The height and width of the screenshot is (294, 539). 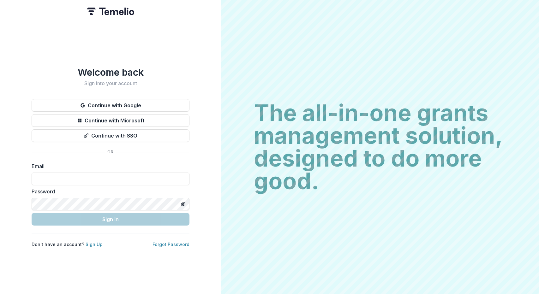 What do you see at coordinates (109, 192) in the screenshot?
I see `label: Password` at bounding box center [109, 192].